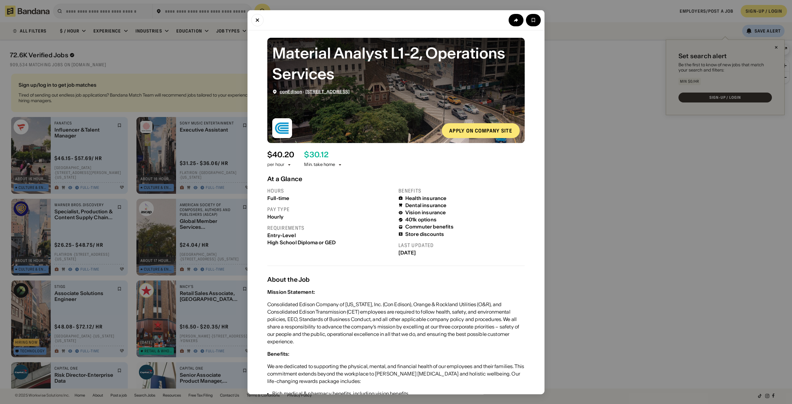 This screenshot has height=404, width=792. Describe the element at coordinates (291, 91) in the screenshot. I see `span: conEdison` at that location.